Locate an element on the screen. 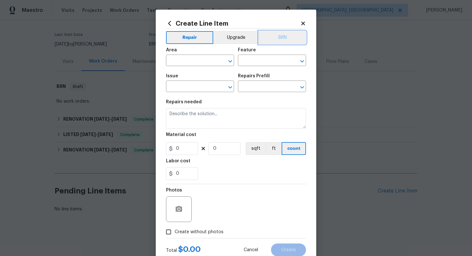 This screenshot has width=472, height=256. div: Total is located at coordinates (183, 250).